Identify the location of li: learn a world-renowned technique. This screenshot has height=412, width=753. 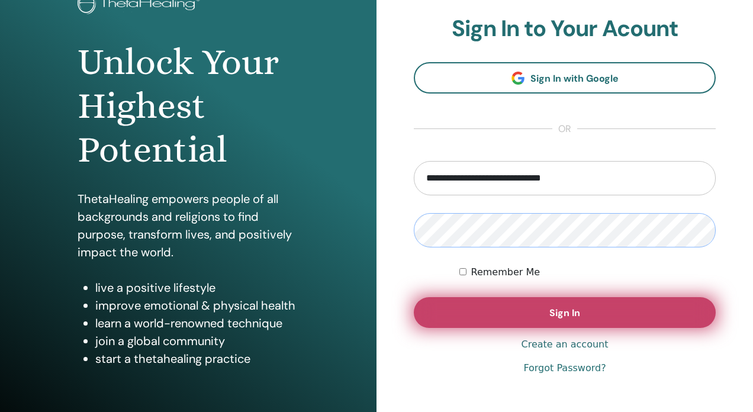
(197, 323).